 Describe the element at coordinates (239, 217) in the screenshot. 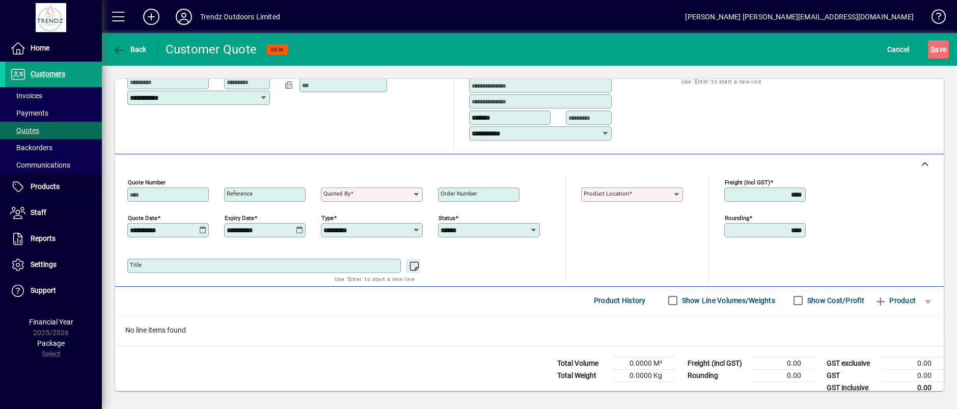

I see `mat-label: Expiry date` at that location.